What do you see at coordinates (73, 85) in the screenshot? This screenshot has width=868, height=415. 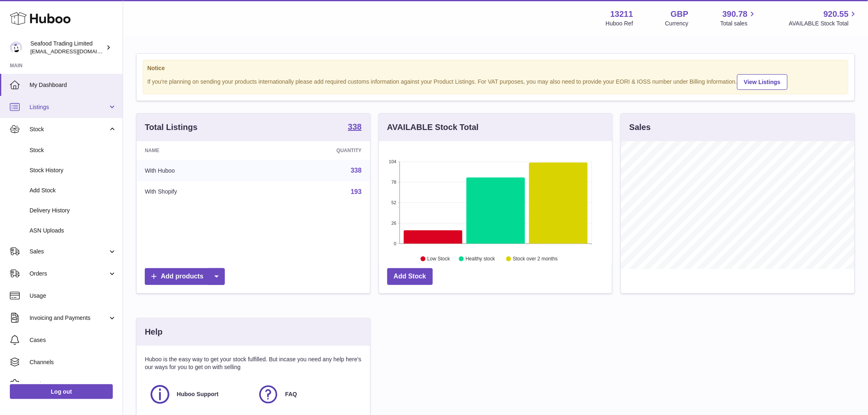 I see `span: My Dashboard` at bounding box center [73, 85].